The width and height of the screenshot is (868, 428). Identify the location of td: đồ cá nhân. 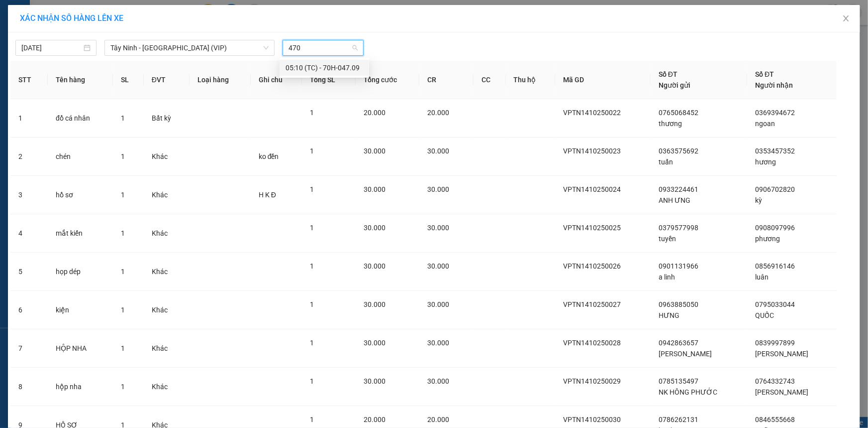
(80, 118).